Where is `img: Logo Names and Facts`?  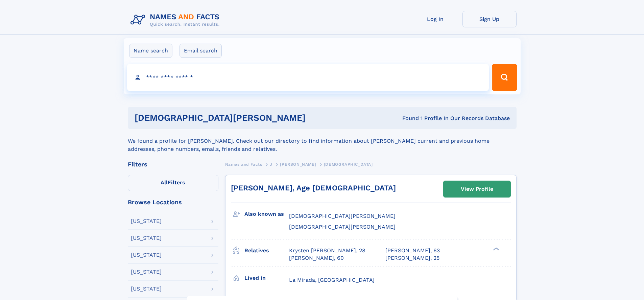 img: Logo Names and Facts is located at coordinates (177, 20).